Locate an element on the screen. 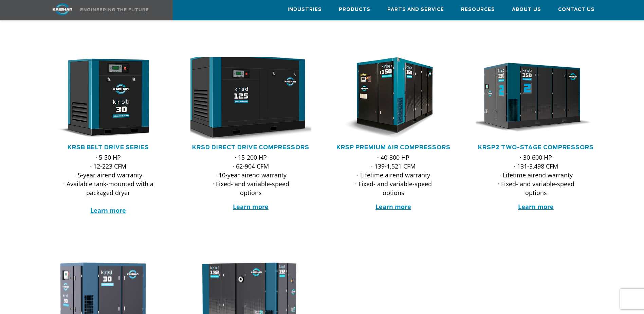 This screenshot has width=644, height=314. p: · 40-300 HP · 139-1,521 CFM · Lifetime airend warranty · Fixed- and variable-speed options is located at coordinates (393, 175).